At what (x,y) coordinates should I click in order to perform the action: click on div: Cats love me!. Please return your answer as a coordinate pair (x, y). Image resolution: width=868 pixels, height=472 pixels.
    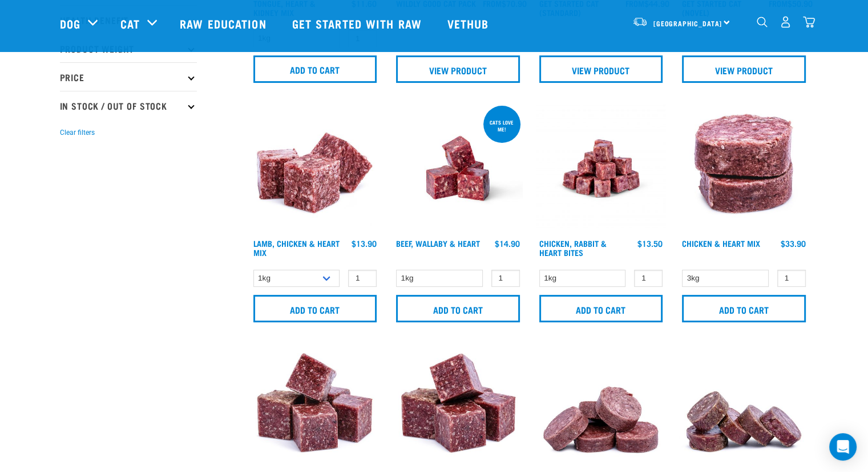
    Looking at the image, I should click on (502, 125).